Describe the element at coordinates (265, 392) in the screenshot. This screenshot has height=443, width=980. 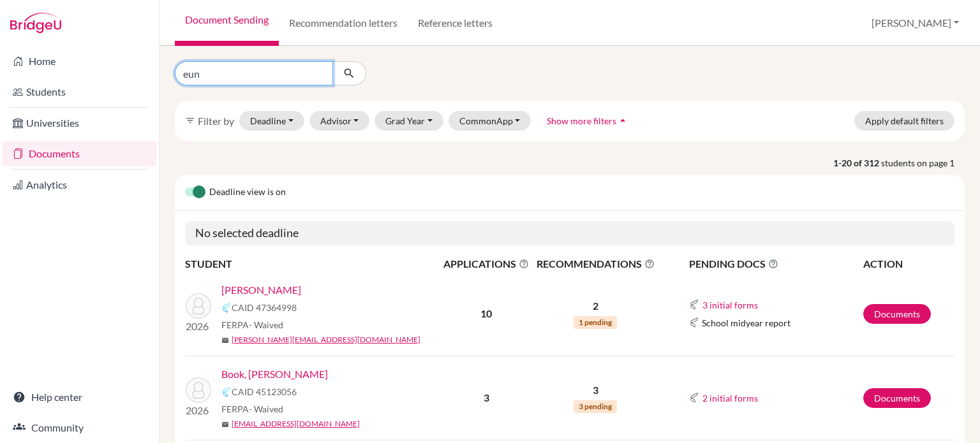
I see `span: CAID 45123056` at that location.